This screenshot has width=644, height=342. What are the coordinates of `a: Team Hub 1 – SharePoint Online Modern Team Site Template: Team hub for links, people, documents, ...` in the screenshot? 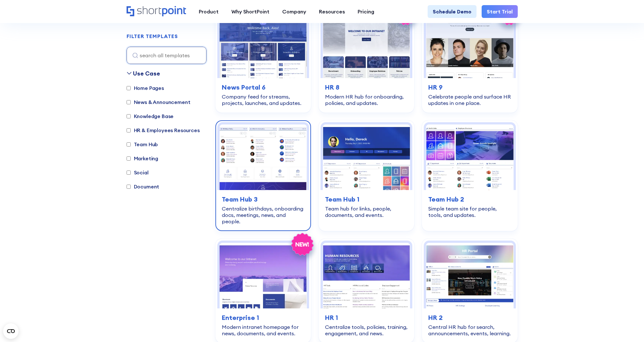 It's located at (366, 175).